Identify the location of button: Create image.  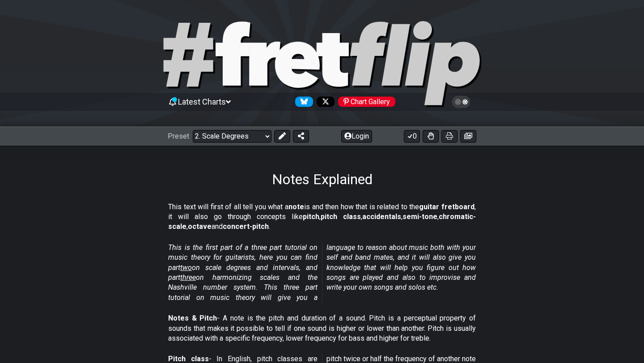
(469, 136).